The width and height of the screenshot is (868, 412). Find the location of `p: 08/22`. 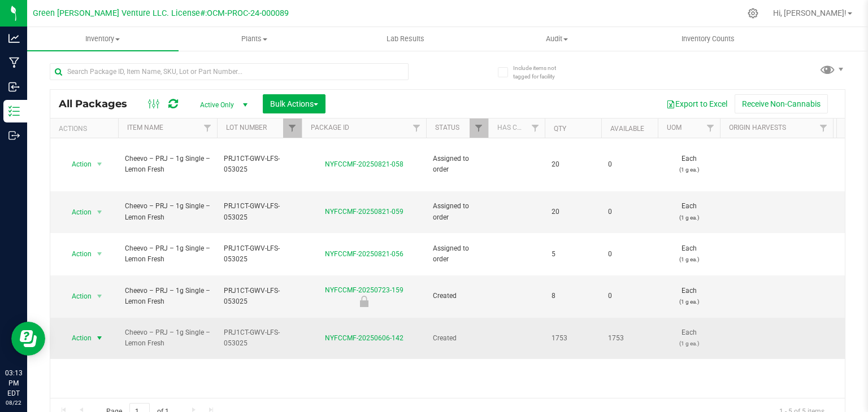

p: 08/22 is located at coordinates (13, 402).